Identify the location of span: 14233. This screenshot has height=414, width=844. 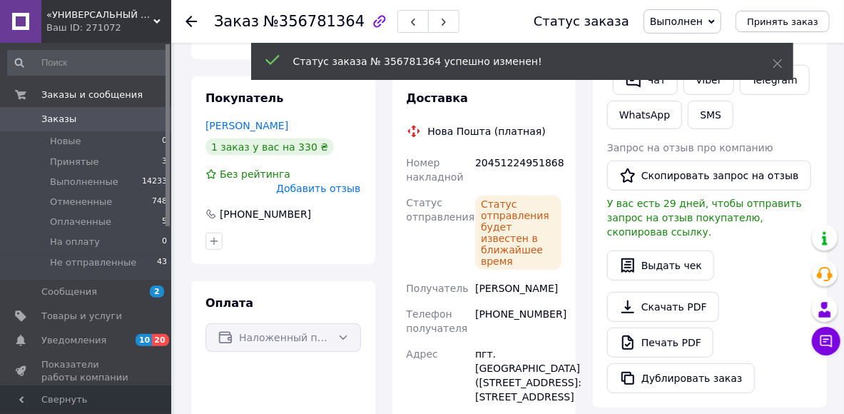
(154, 182).